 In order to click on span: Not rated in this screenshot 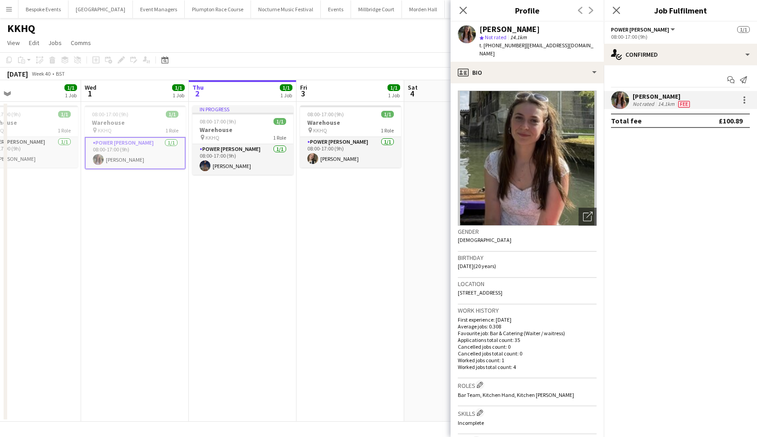, I will do `click(495, 37)`.